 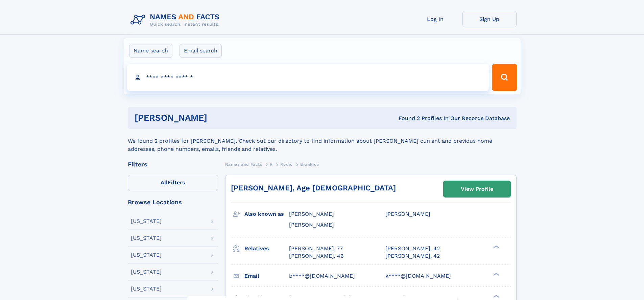 I want to click on div: Filters, so click(x=173, y=164).